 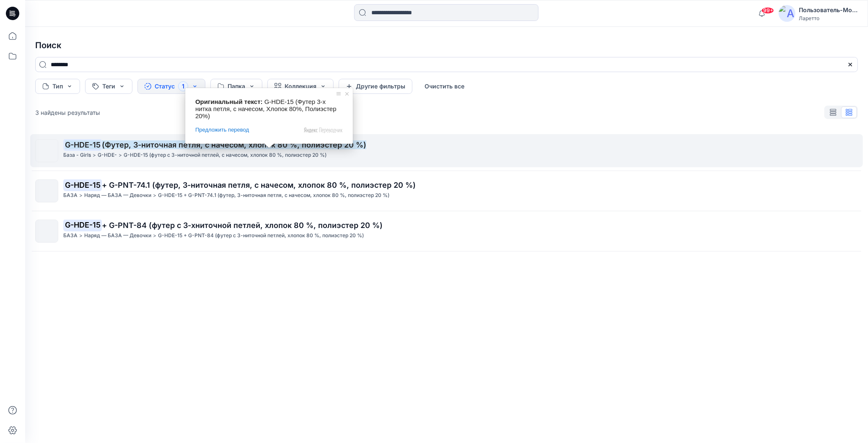 I want to click on p: G-HDE-15 + G-PNT-74.1 (футер, 3-ниточная петля, с начесом, хлопок 80 %, полиэстер 20 %), so click(x=274, y=195).